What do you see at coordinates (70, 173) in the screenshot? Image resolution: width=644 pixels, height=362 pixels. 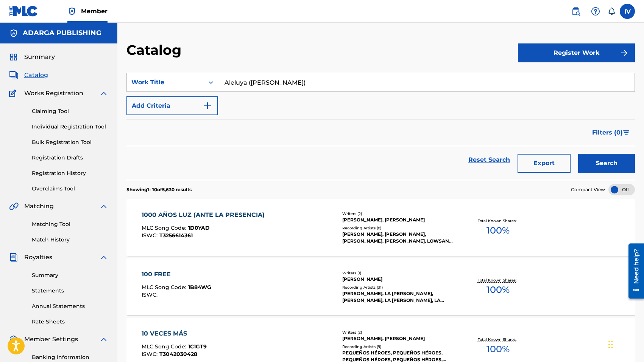 I see `a: Registration History` at bounding box center [70, 173].